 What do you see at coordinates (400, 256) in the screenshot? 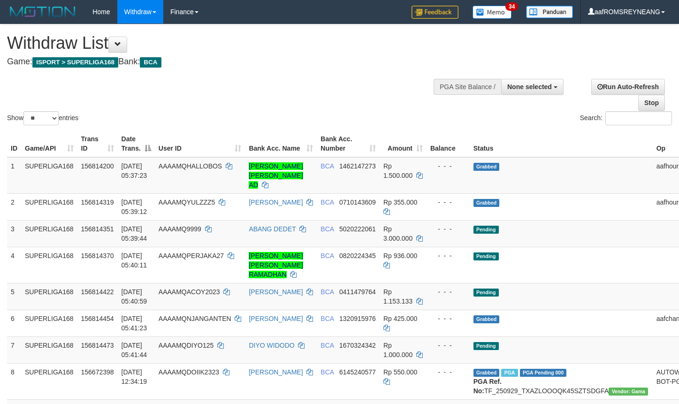
I see `span: Rp 936.000` at bounding box center [400, 256].